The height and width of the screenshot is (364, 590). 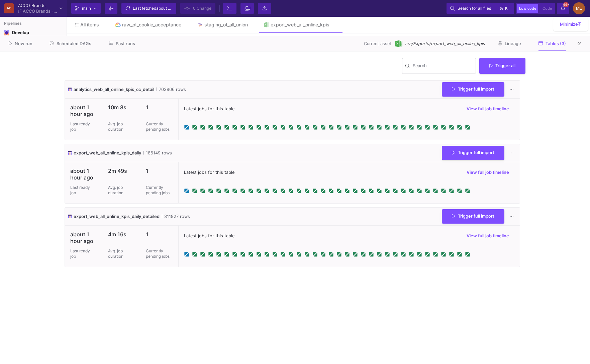 I want to click on span: 186149 rows, so click(x=158, y=153).